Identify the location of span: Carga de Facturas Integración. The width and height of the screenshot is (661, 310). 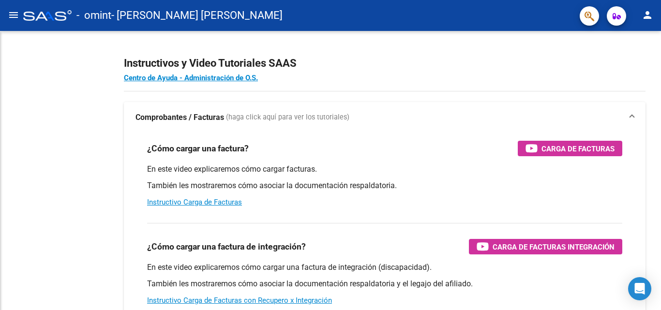
(553, 247).